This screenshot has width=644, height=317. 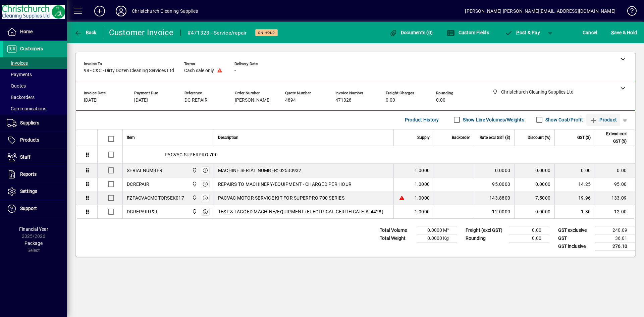 What do you see at coordinates (379, 155) in the screenshot?
I see `div: PACVAC SUPERPRO 700` at bounding box center [379, 155].